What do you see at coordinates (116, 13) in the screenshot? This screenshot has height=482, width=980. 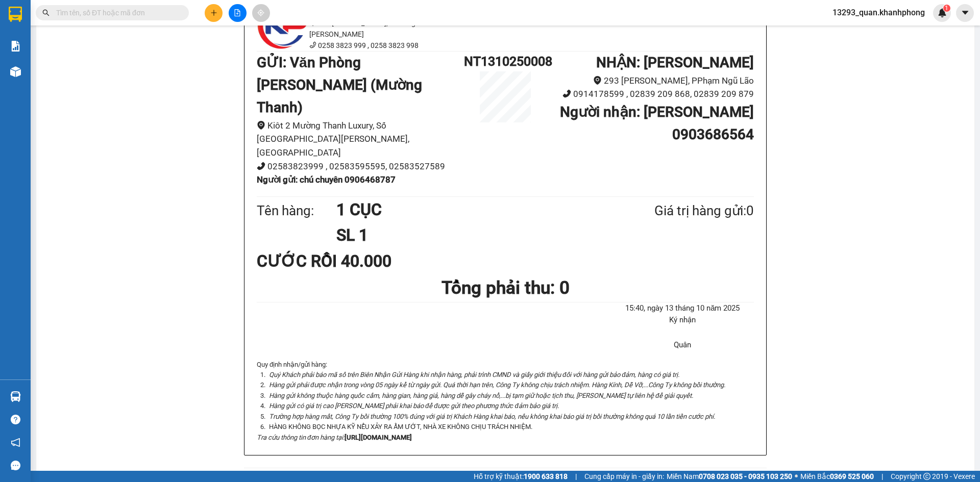 I see `input: Tìm tên, số ĐT hoặc mã đơn` at bounding box center [116, 13].